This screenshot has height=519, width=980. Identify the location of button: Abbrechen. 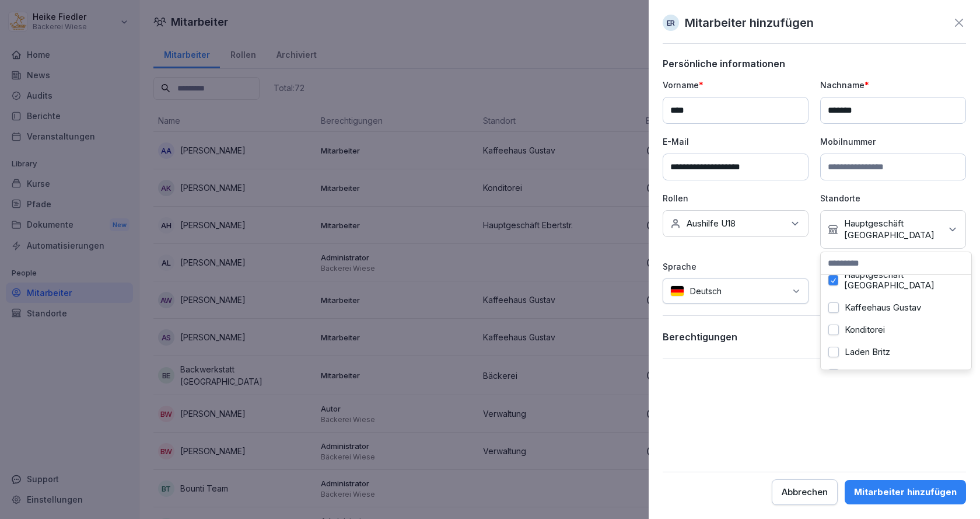
(805, 492).